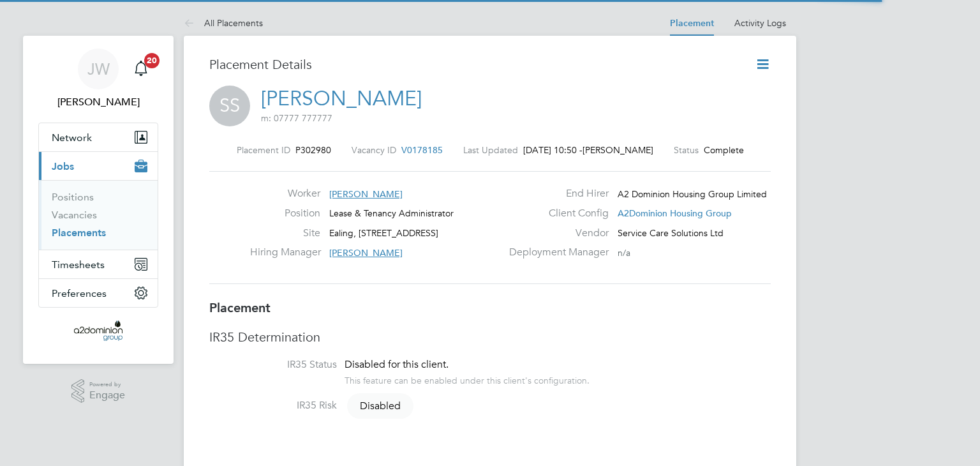 Image resolution: width=980 pixels, height=466 pixels. What do you see at coordinates (98, 200) in the screenshot?
I see `nav: Main navigation` at bounding box center [98, 200].